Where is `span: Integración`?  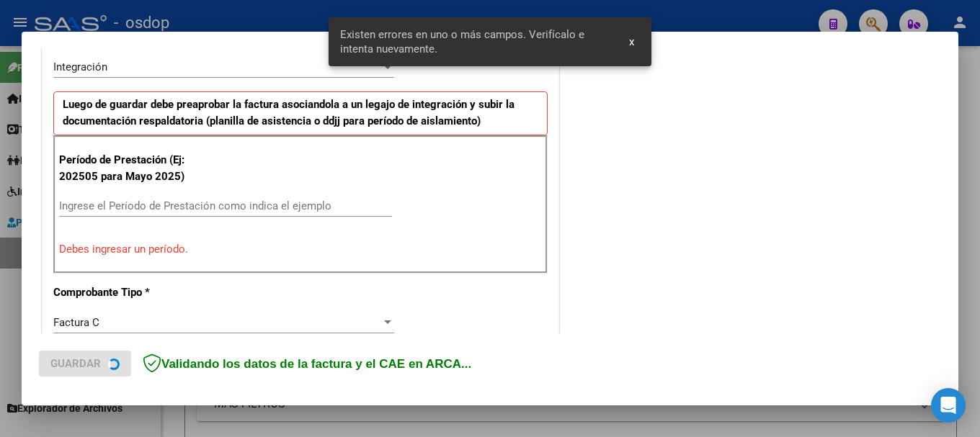
span: Integración is located at coordinates (80, 67).